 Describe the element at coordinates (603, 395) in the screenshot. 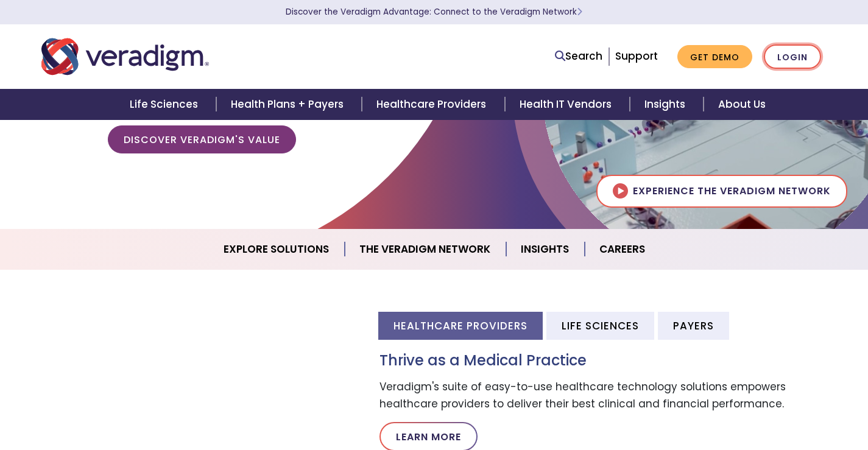

I see `p: Veradigm's suite of easy-to-use healthcare technology solutions empowers healthcare providers to ...` at that location.